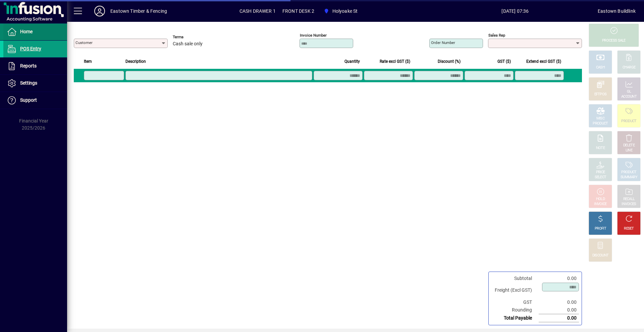 This screenshot has width=644, height=332. I want to click on span: Settings, so click(28, 83).